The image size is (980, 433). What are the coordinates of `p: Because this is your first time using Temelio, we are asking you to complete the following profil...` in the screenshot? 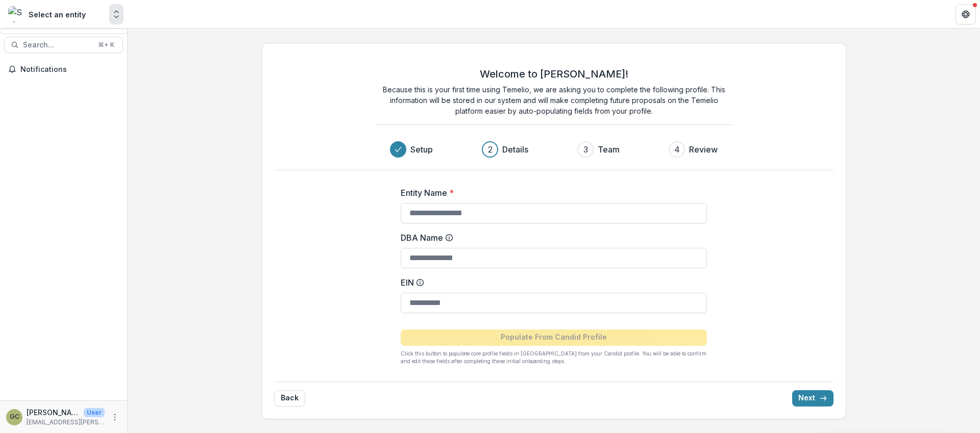 It's located at (554, 100).